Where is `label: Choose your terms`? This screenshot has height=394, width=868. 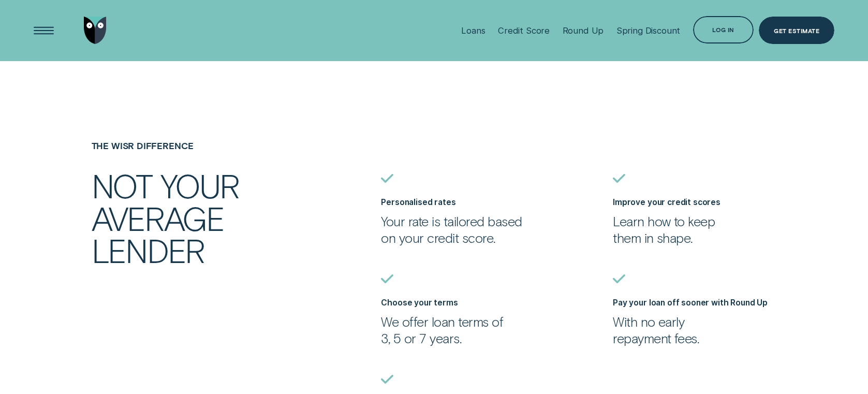 label: Choose your terms is located at coordinates (420, 302).